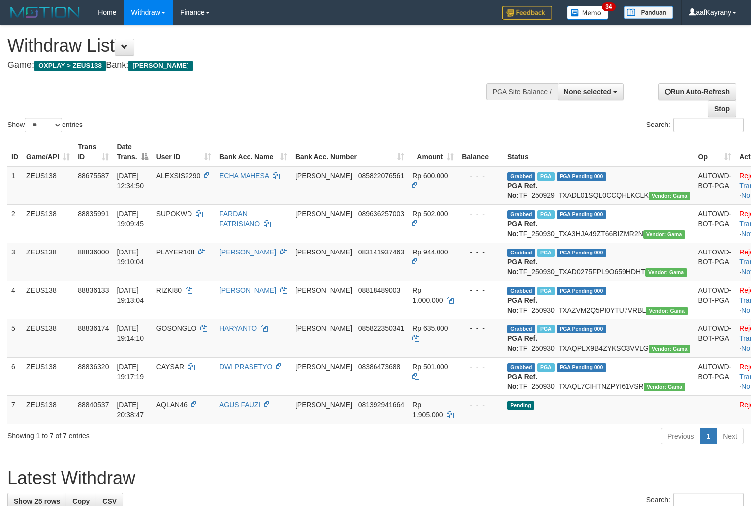  I want to click on a: Stop, so click(722, 109).